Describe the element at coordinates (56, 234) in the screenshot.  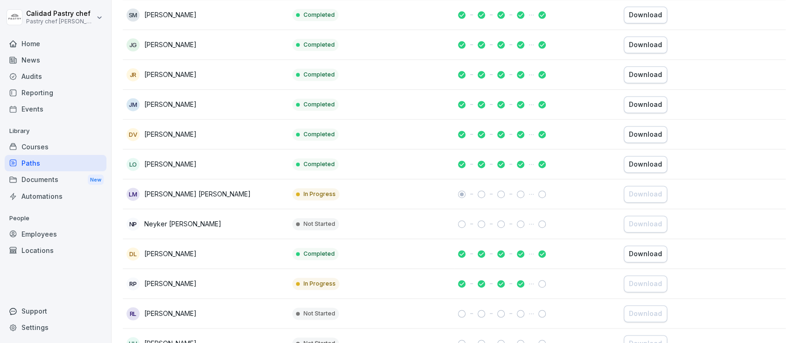
I see `div: Employees` at that location.